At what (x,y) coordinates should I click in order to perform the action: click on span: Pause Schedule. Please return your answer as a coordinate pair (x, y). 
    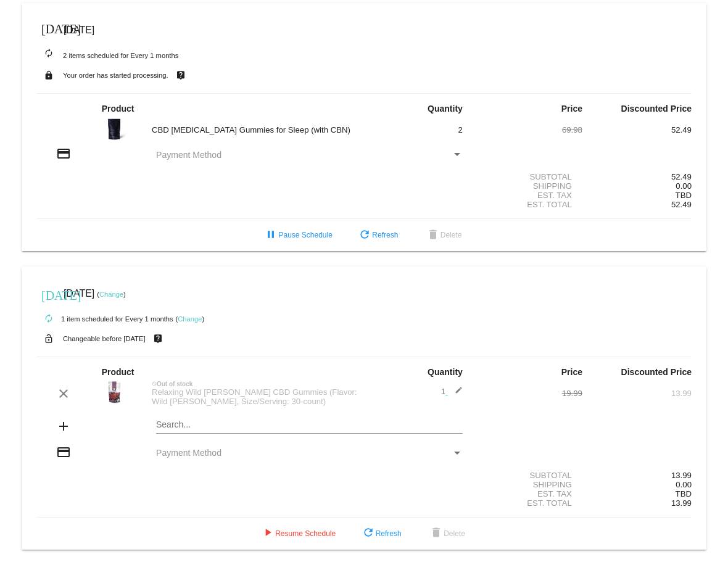
    Looking at the image, I should click on (298, 235).